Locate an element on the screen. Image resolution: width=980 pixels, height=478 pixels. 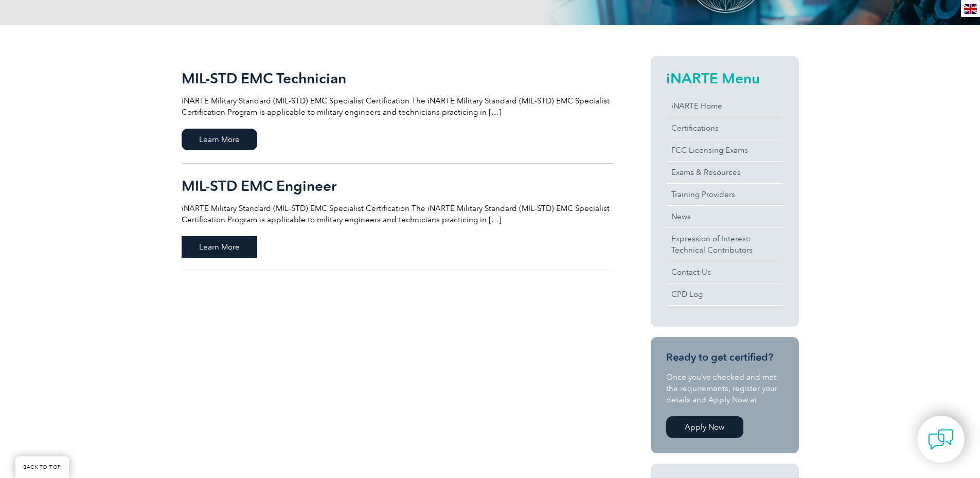
a: BACK TO TOP is located at coordinates (42, 468).